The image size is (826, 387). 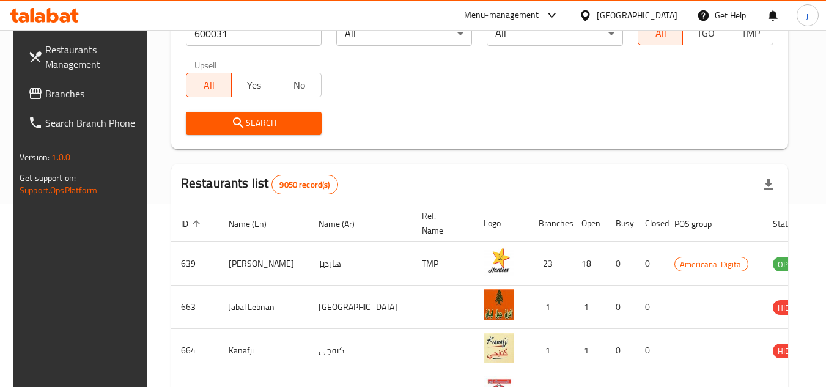 I want to click on td: 663, so click(x=195, y=307).